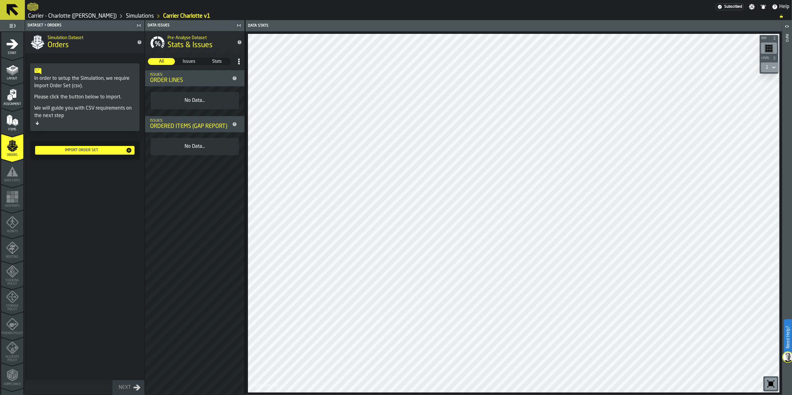  Describe the element at coordinates (12, 282) in the screenshot. I see `span: Stacking Policy` at that location.